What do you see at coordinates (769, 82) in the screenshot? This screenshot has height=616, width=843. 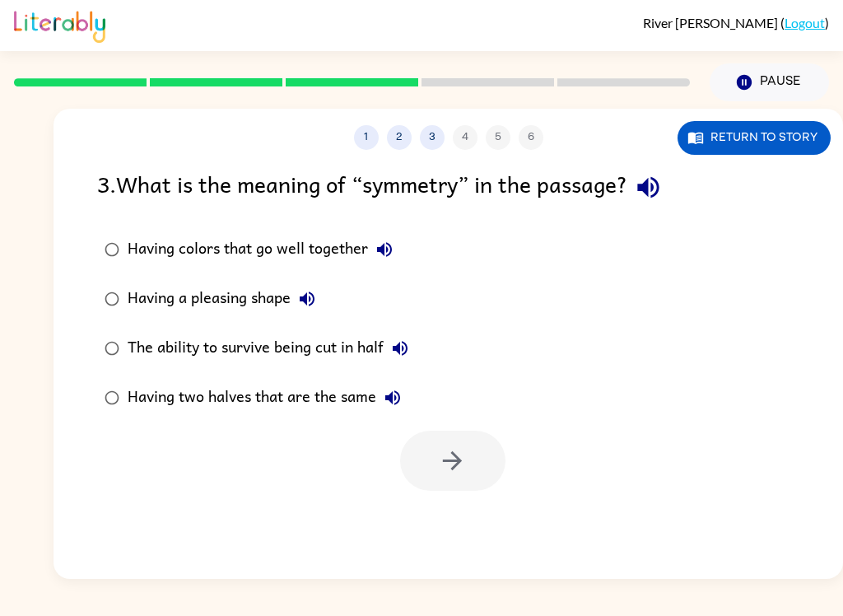 I see `button: Pause` at bounding box center [769, 82].